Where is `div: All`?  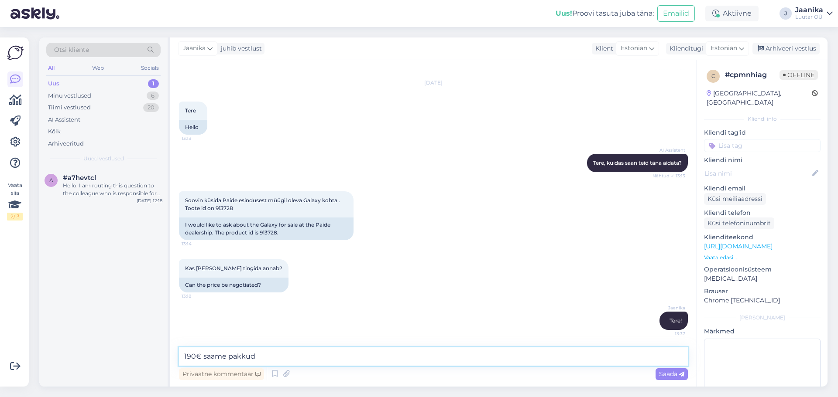
div: All is located at coordinates (51, 68).